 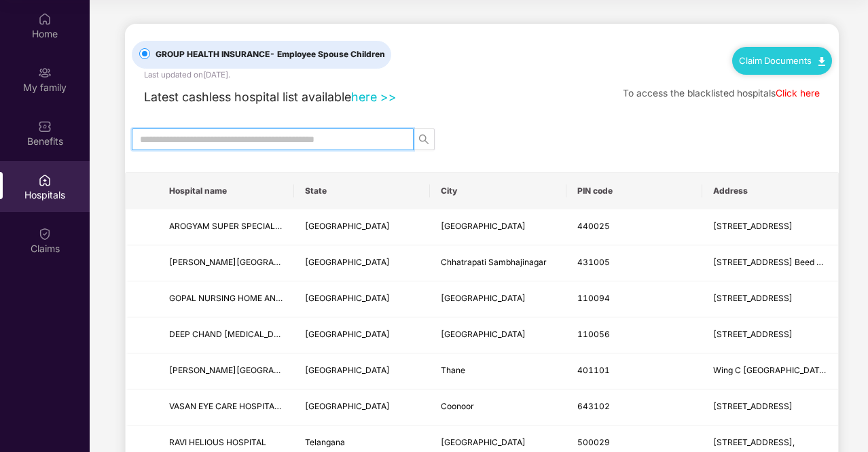 What do you see at coordinates (770, 191) in the screenshot?
I see `th: Address` at bounding box center [770, 191].